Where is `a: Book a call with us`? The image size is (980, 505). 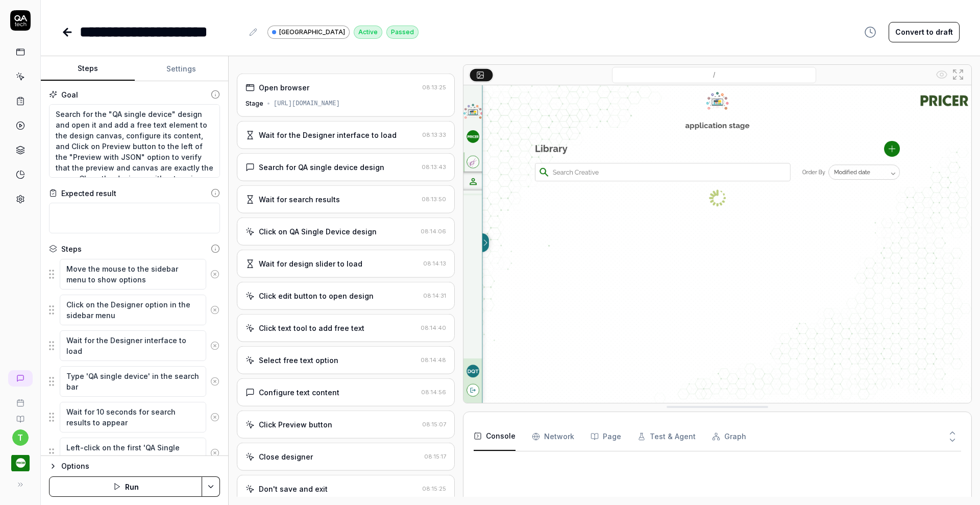
a: Book a call with us is located at coordinates (20, 399).